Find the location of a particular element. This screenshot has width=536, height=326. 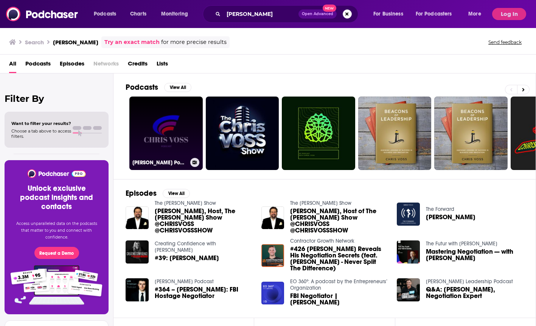

a: The Futur with Chris Do is located at coordinates (462, 243).